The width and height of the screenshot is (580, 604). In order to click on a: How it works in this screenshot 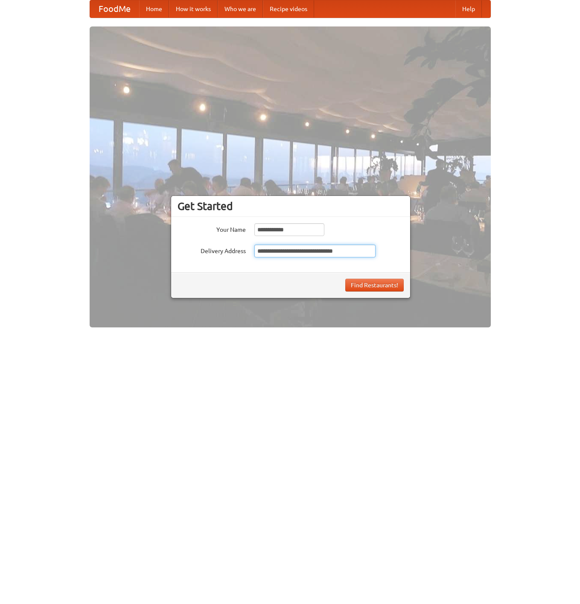, I will do `click(193, 9)`.